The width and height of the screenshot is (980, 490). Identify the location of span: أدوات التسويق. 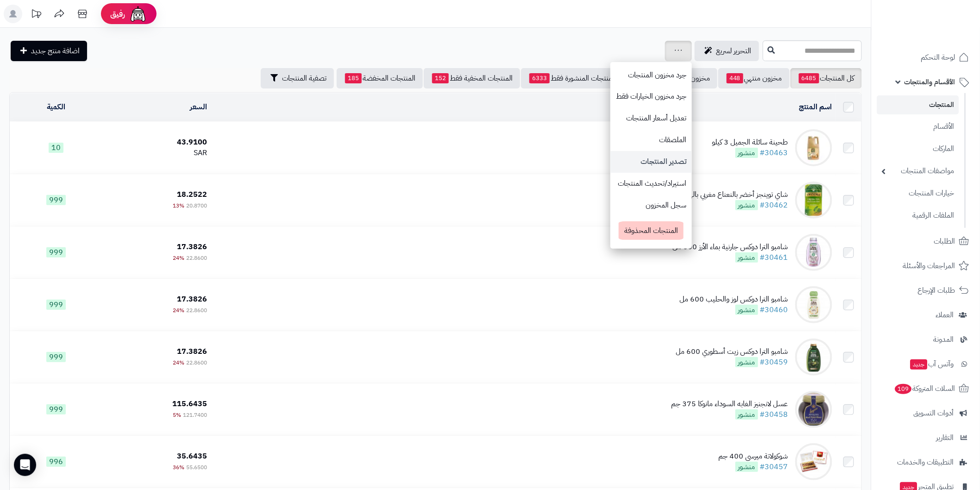
(934, 414).